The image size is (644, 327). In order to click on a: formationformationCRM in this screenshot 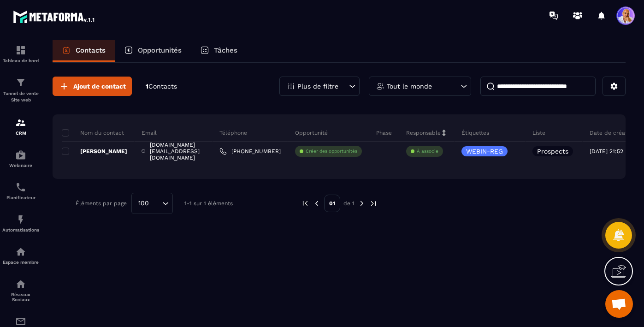, I will do `click(21, 126)`.